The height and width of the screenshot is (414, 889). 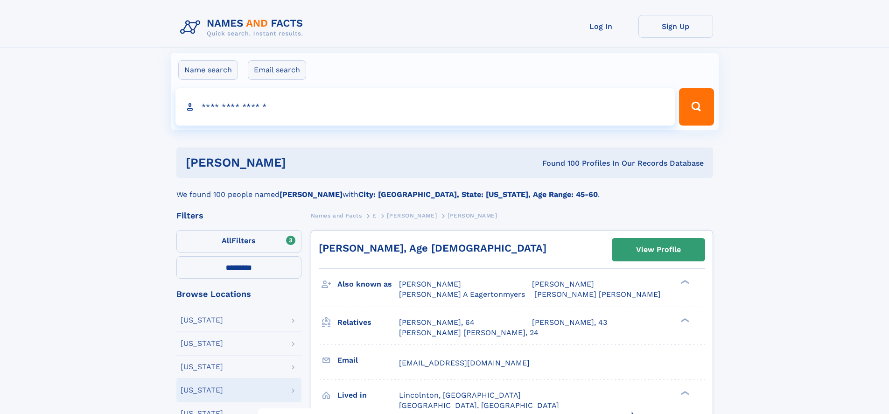 What do you see at coordinates (445, 189) in the screenshot?
I see `div: We found 100 people named with .` at bounding box center [445, 189].